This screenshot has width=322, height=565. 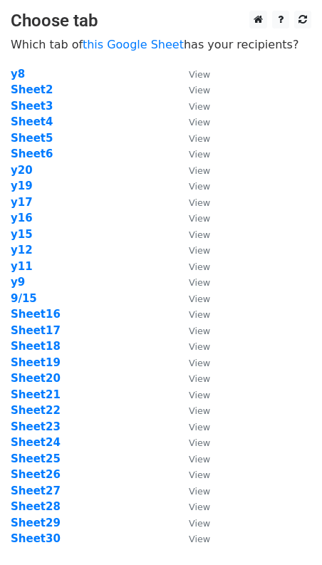 I want to click on a: y19, so click(x=21, y=186).